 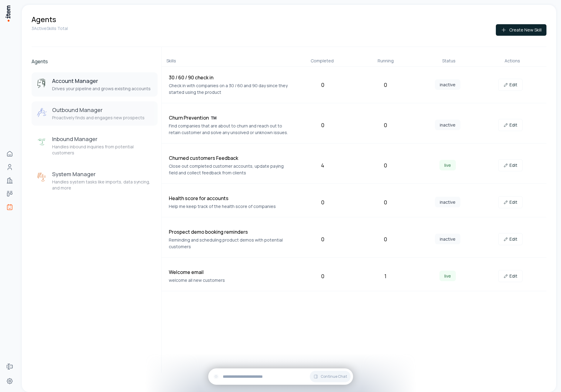 I want to click on h4: Churned customers Feedback, so click(x=229, y=158).